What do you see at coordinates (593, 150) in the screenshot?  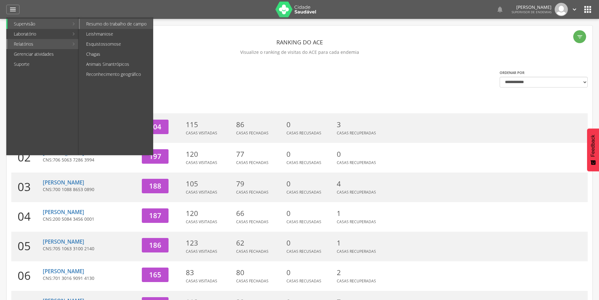 I see `button: Feedback - Mostrar pesquisa` at bounding box center [593, 150].